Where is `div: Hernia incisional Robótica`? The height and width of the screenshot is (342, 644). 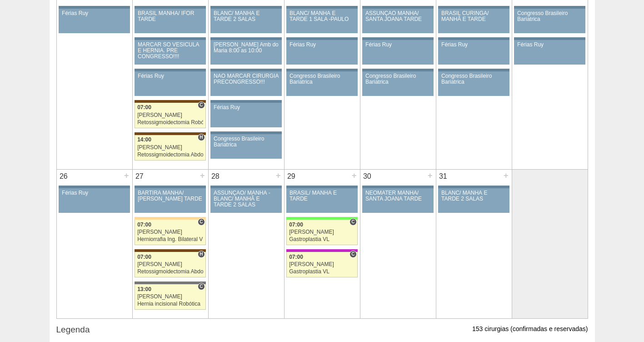
div: Hernia incisional Robótica is located at coordinates (170, 304).